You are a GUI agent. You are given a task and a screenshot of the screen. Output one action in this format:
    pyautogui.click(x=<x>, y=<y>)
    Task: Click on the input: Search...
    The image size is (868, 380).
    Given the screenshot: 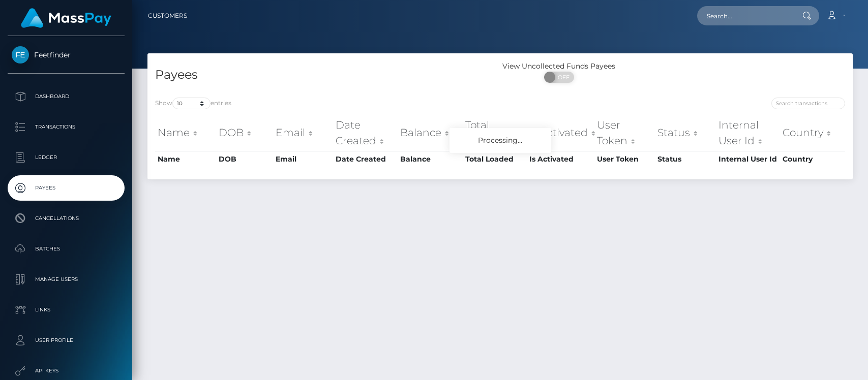 What is the action you would take?
    pyautogui.click(x=745, y=16)
    